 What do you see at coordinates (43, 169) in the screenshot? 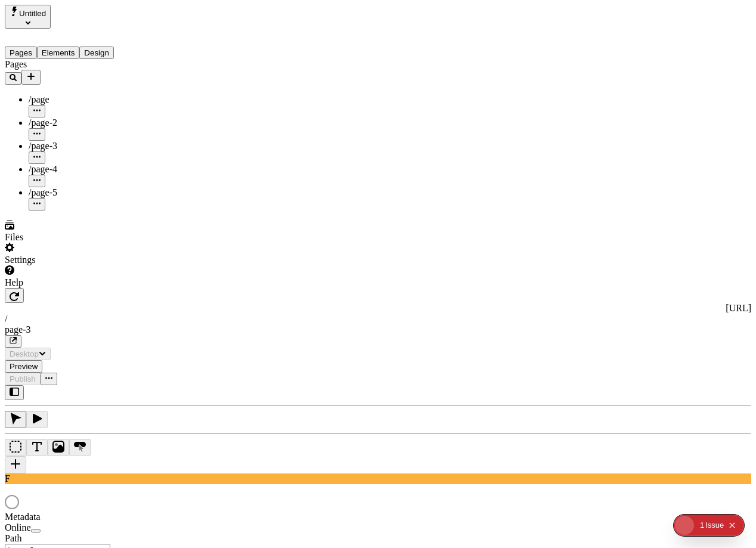
I see `span: /page-4` at bounding box center [43, 169].